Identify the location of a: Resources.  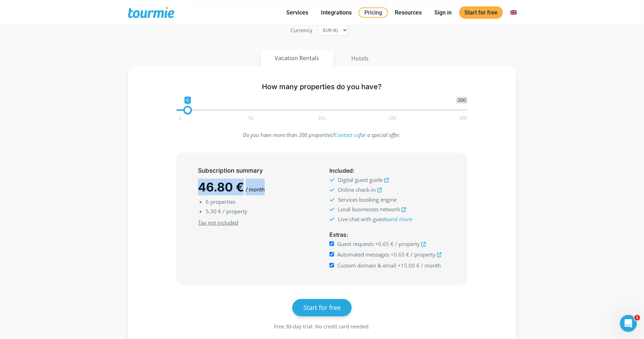
(408, 12).